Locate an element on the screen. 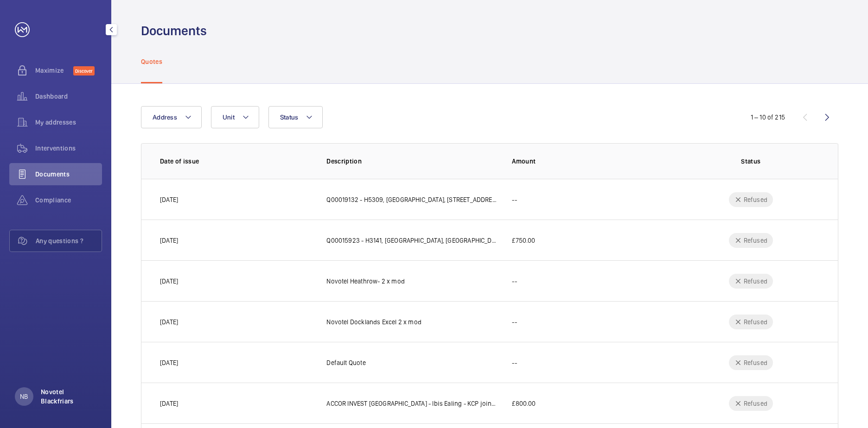 Image resolution: width=868 pixels, height=428 pixels. p: £750.00 is located at coordinates (524, 240).